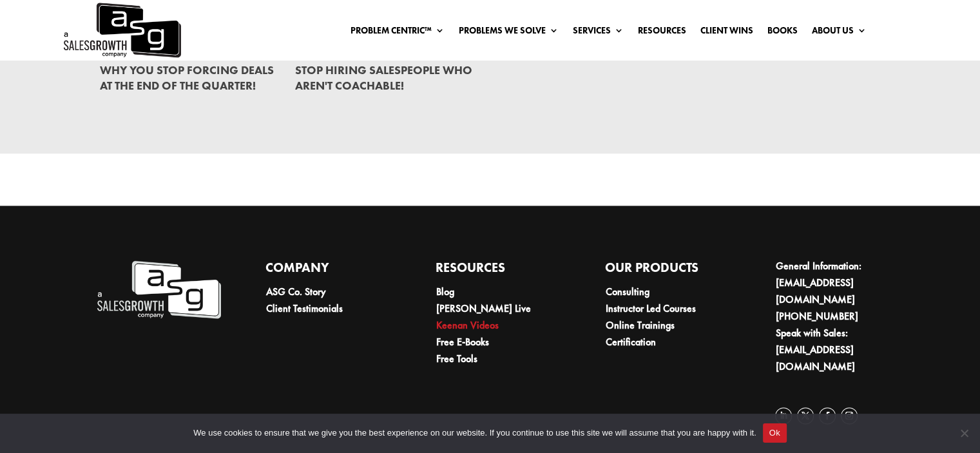 This screenshot has width=980, height=453. I want to click on a: Consulting, so click(628, 291).